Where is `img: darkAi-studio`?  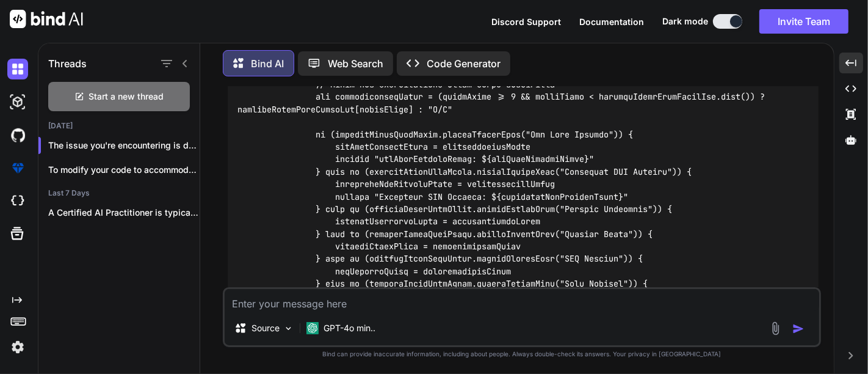
img: darkAi-studio is located at coordinates (18, 102).